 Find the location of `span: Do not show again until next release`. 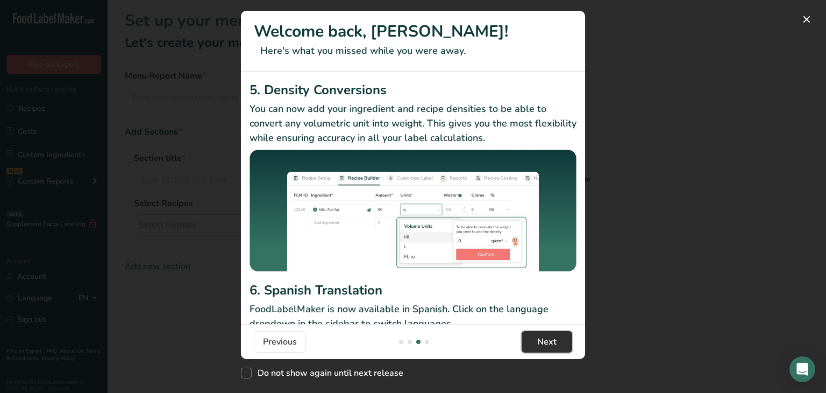

span: Do not show again until next release is located at coordinates (328, 373).